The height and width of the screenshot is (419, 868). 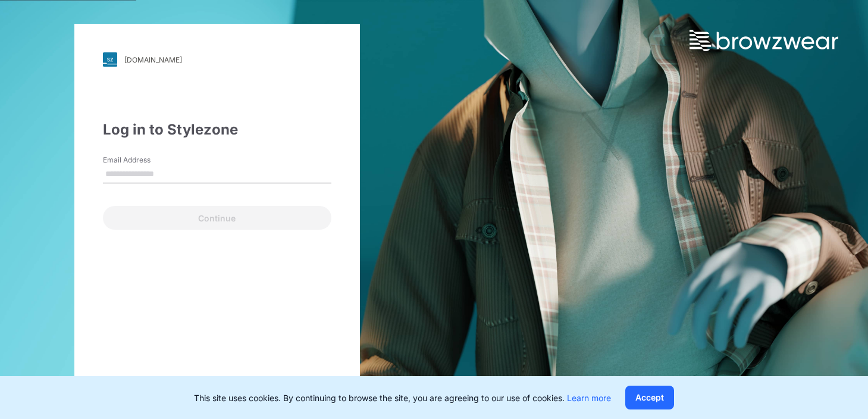 What do you see at coordinates (649, 397) in the screenshot?
I see `button: Accept` at bounding box center [649, 397].